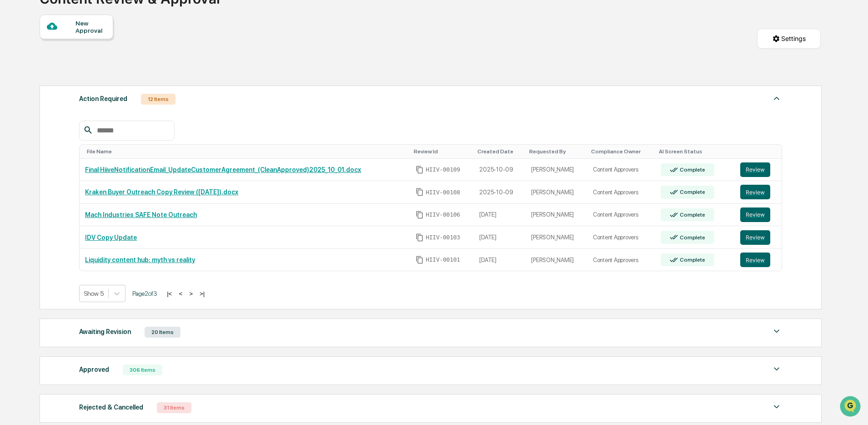 Image resolution: width=868 pixels, height=425 pixels. What do you see at coordinates (94, 369) in the screenshot?
I see `div: Approved` at bounding box center [94, 369].